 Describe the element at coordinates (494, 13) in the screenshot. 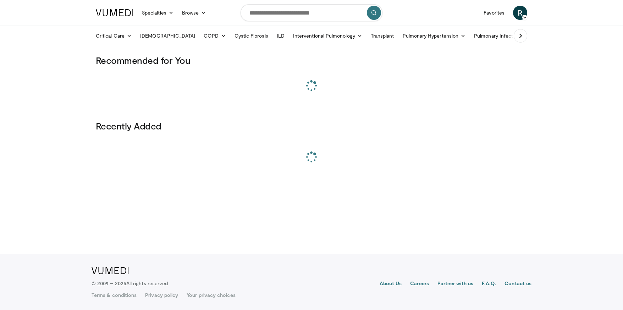

I see `a: Favorites` at that location.